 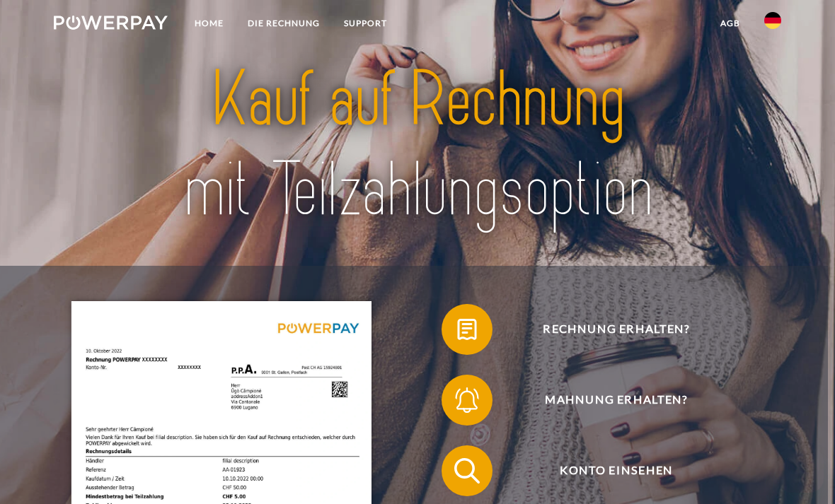 I want to click on span: Konto einsehen, so click(x=615, y=471).